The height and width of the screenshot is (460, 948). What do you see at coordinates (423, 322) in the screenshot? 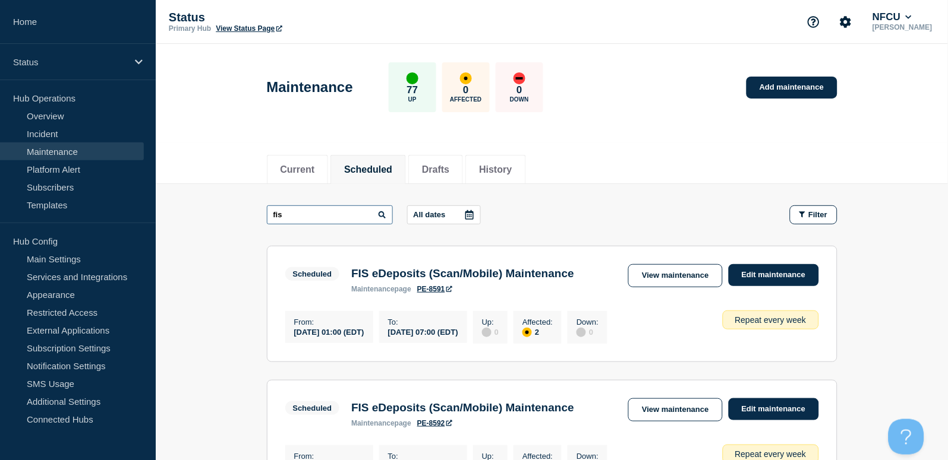
I see `p: To :` at bounding box center [423, 322].